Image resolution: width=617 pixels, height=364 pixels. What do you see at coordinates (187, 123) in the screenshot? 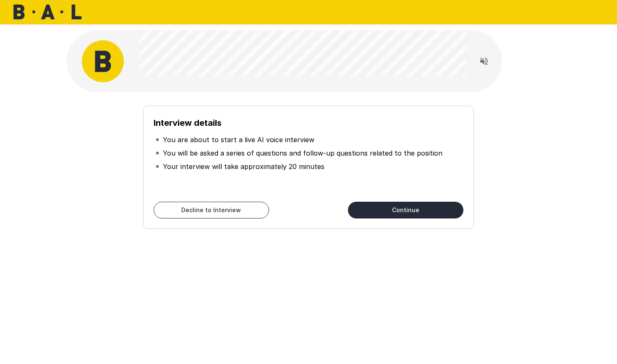
I see `b: Interview details` at bounding box center [187, 123].